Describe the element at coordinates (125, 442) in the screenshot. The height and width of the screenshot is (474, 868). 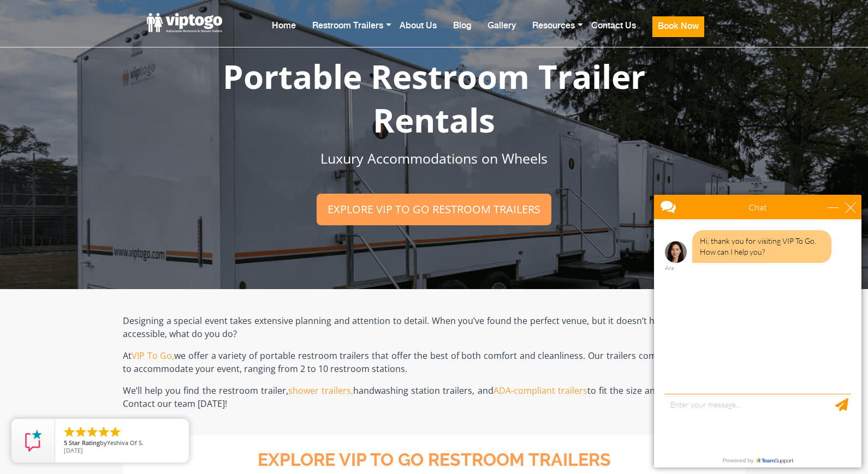
I see `span: Yeshiva Of S.` at that location.